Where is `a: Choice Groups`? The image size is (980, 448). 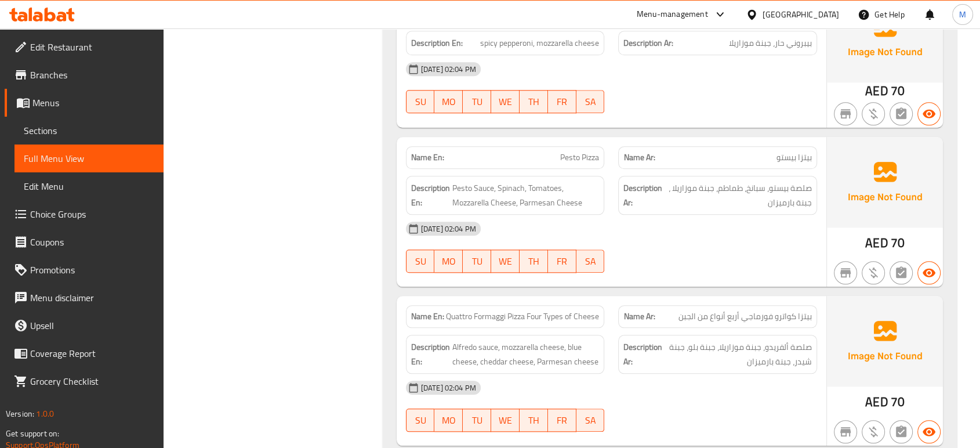
a: Choice Groups is located at coordinates (84, 214).